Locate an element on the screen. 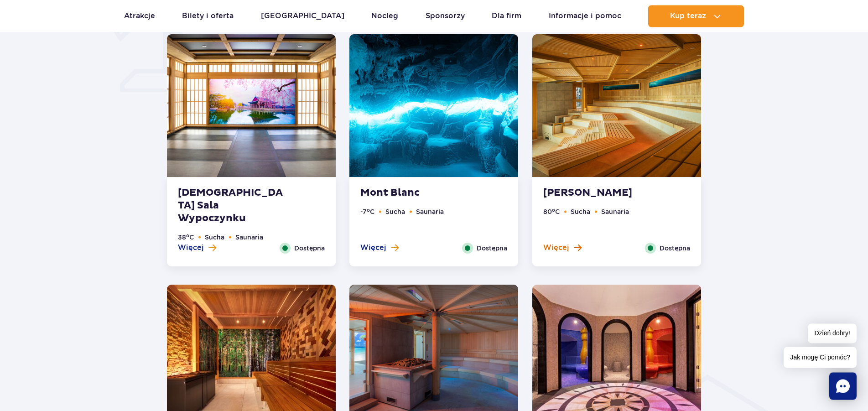 The width and height of the screenshot is (868, 411). strong: Mont Blanc is located at coordinates (415, 193).